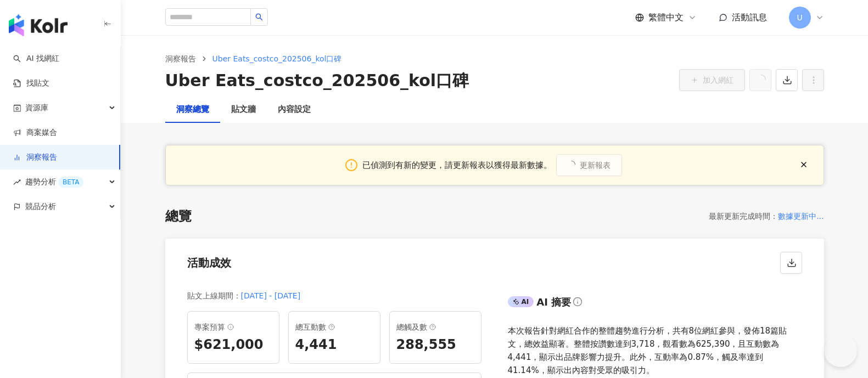 This screenshot has height=378, width=868. I want to click on div: AIAI 摘要, so click(655, 304).